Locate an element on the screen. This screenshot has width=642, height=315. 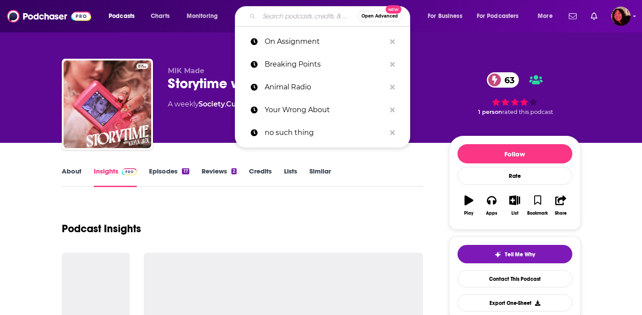
p: Animal Radio is located at coordinates (325, 87).